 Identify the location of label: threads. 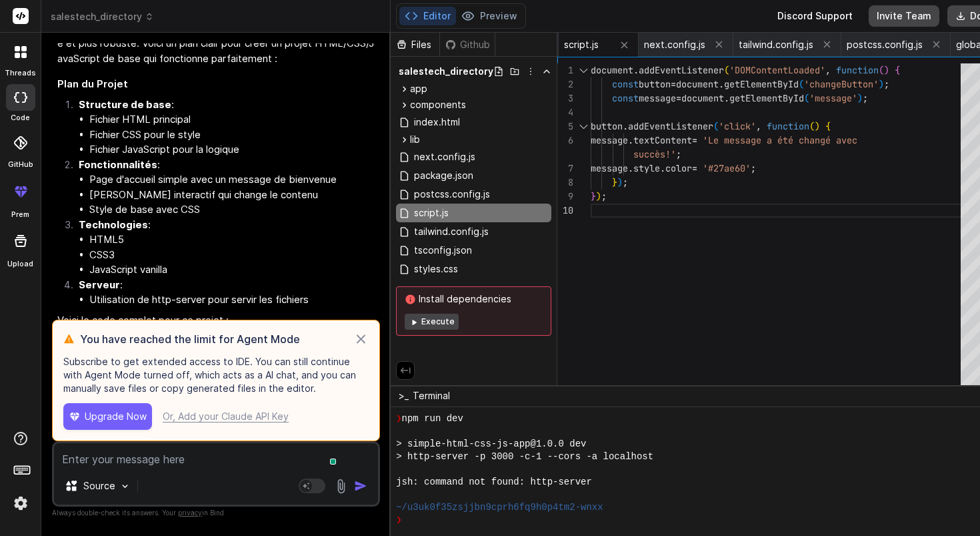
(20, 72).